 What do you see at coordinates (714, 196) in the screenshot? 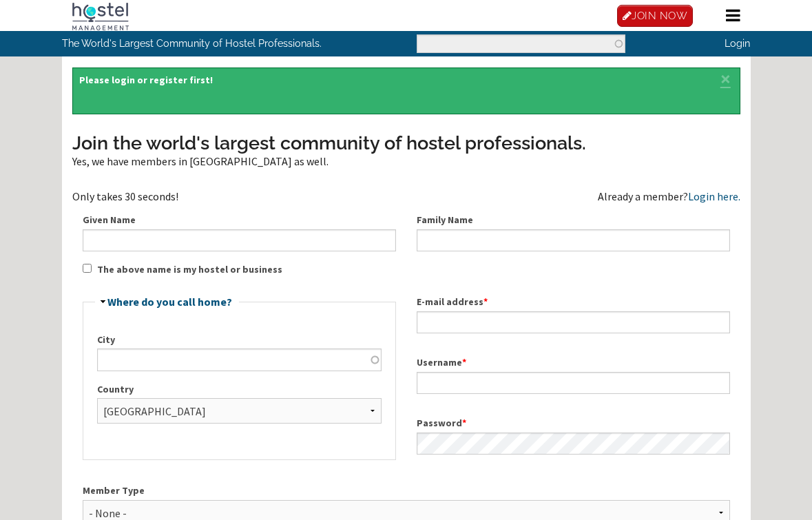
I see `a: Login here.` at bounding box center [714, 196].